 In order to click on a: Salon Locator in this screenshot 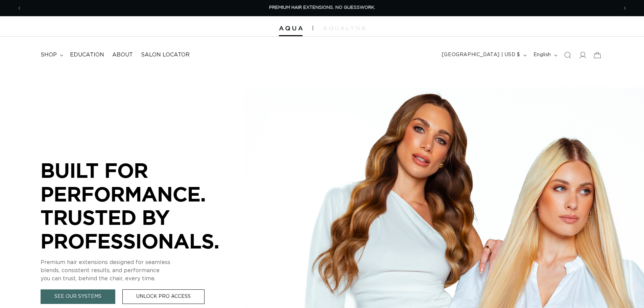, I will do `click(166, 55)`.